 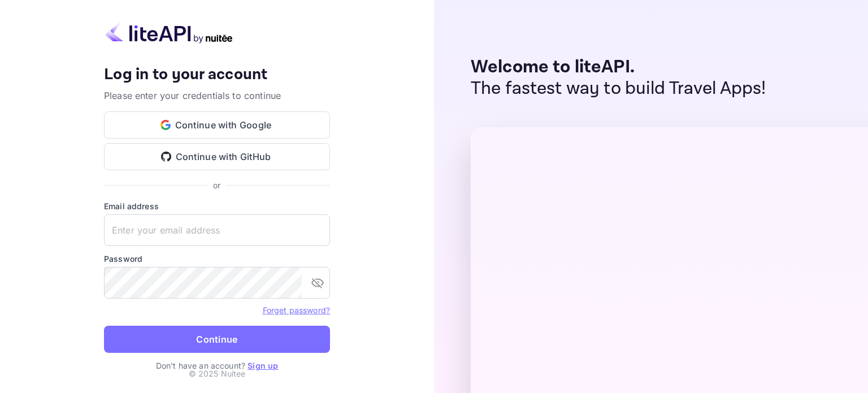 I want to click on h4: Log in to your account, so click(x=217, y=74).